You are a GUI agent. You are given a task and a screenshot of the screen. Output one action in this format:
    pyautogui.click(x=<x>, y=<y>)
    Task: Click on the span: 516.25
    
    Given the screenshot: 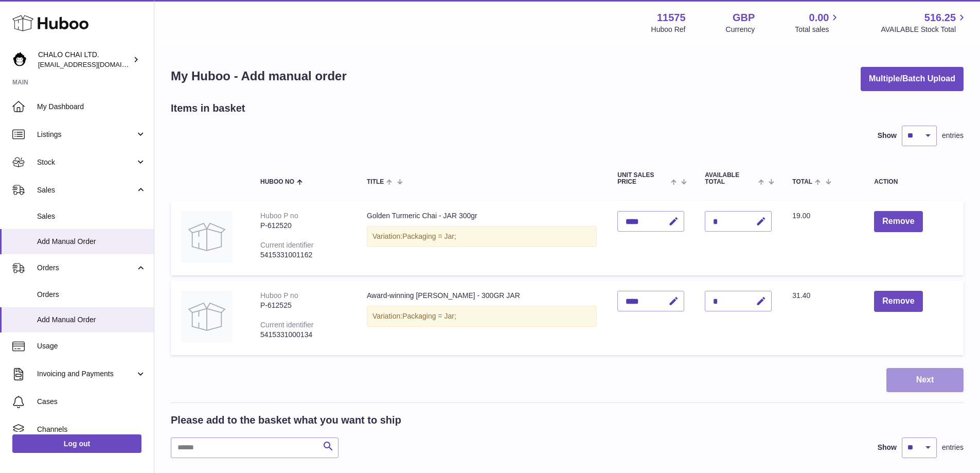 What is the action you would take?
    pyautogui.click(x=940, y=18)
    